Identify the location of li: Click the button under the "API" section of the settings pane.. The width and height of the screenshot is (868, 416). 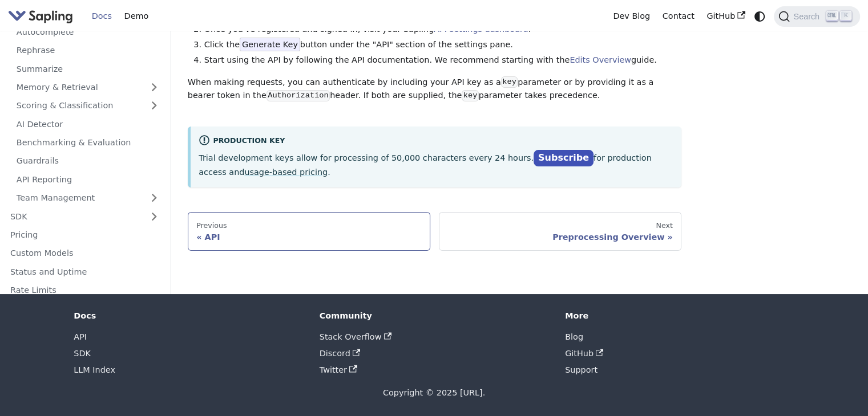
(443, 45).